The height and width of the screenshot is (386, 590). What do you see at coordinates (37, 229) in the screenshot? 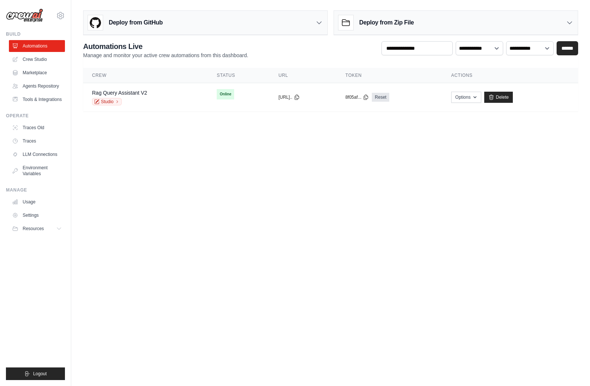
I see `button: Resources` at bounding box center [37, 229].